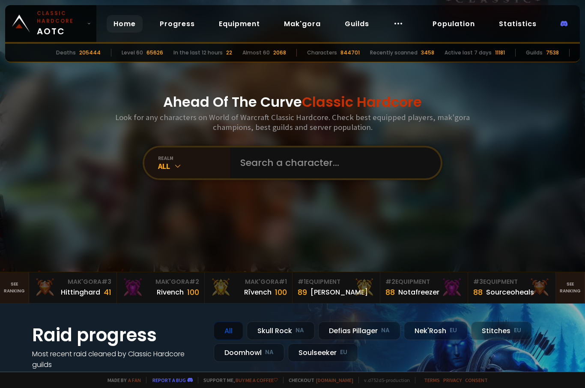  I want to click on div: Rîvench, so click(258, 292).